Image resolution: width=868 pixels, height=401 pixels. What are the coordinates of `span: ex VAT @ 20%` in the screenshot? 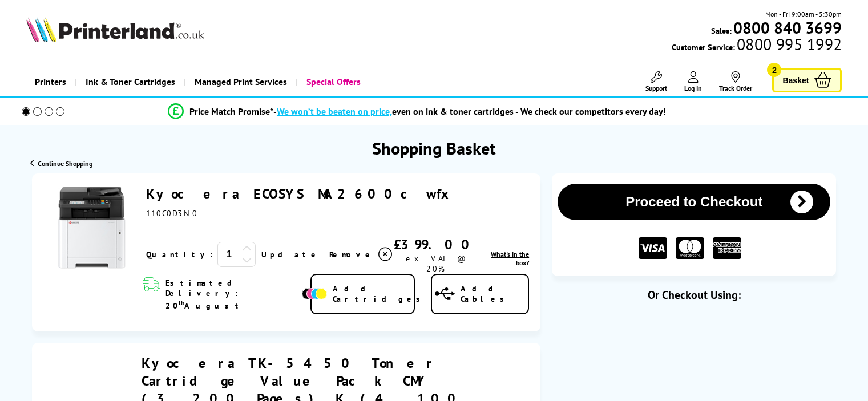 It's located at (435, 264).